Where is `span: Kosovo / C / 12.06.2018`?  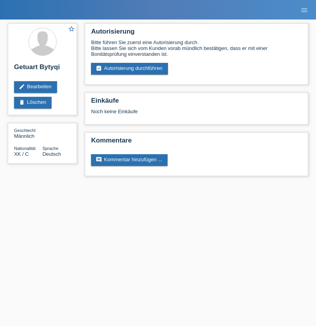
span: Kosovo / C / 12.06.2018 is located at coordinates (21, 154).